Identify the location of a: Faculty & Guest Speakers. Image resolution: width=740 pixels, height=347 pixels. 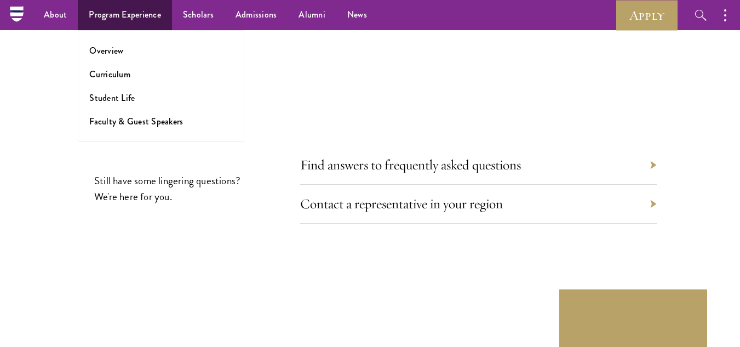
(136, 121).